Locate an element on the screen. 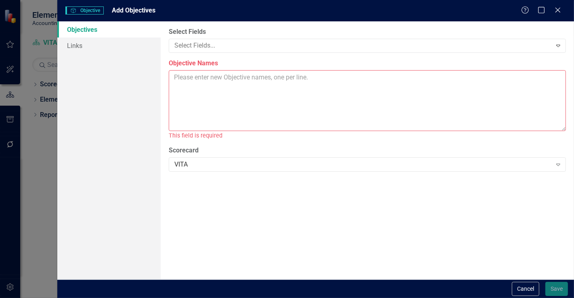 The image size is (574, 298). label: Select Fields is located at coordinates (367, 32).